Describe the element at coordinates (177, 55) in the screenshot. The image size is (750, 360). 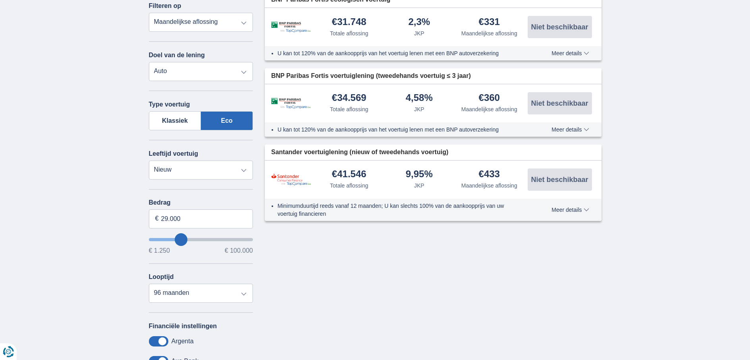
I see `label: Doel van de lening` at that location.